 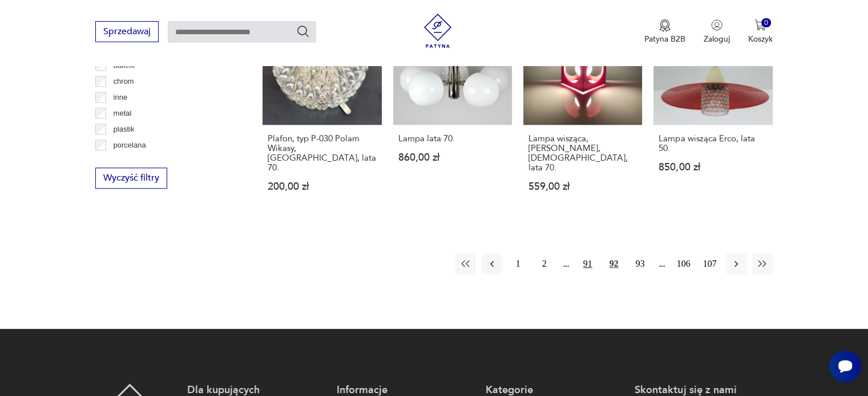 What do you see at coordinates (760, 32) in the screenshot?
I see `button: 0Koszyk` at bounding box center [760, 32].